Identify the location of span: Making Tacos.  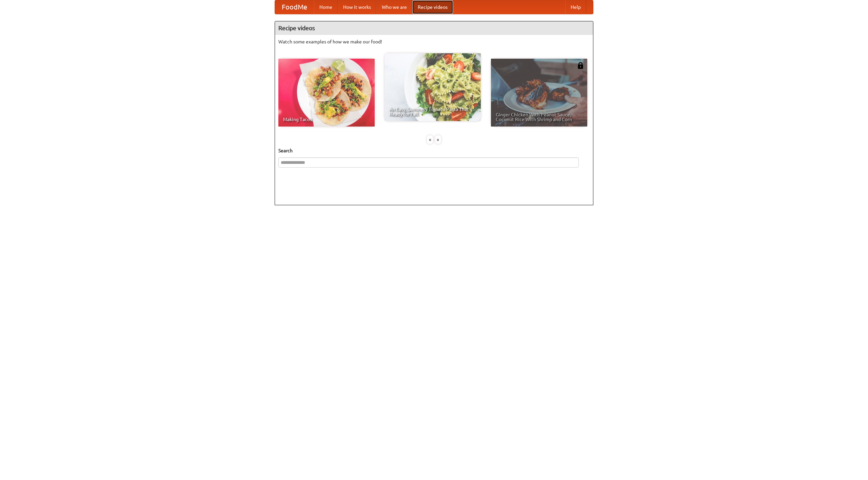
(327, 120).